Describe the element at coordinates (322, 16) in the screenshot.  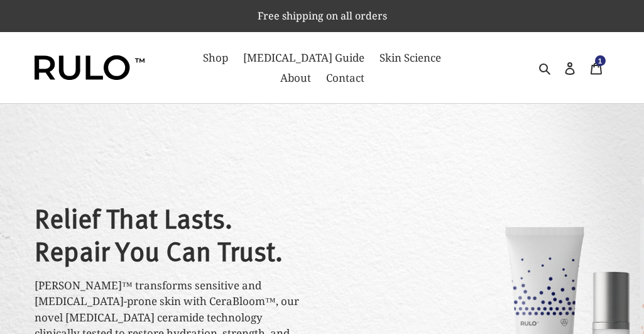
I see `p: Free shipping on all orders` at that location.